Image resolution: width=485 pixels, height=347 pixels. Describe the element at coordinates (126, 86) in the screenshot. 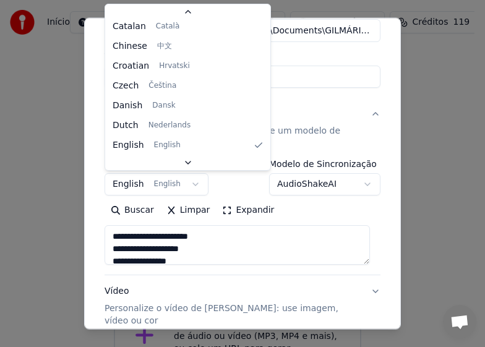

I see `span: Czech` at that location.